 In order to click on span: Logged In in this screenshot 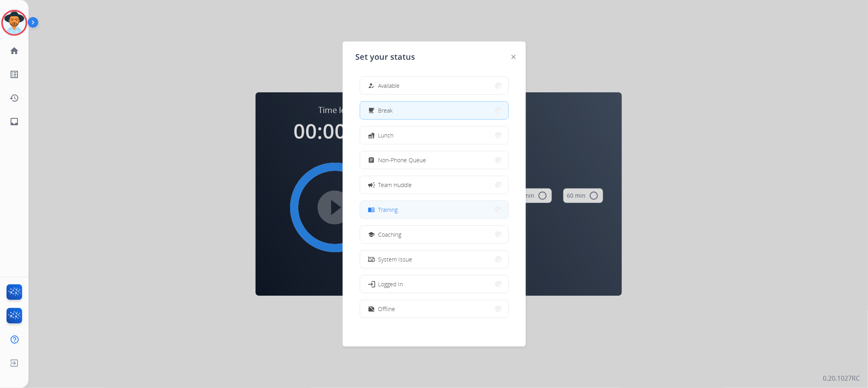, I will do `click(391, 284)`.